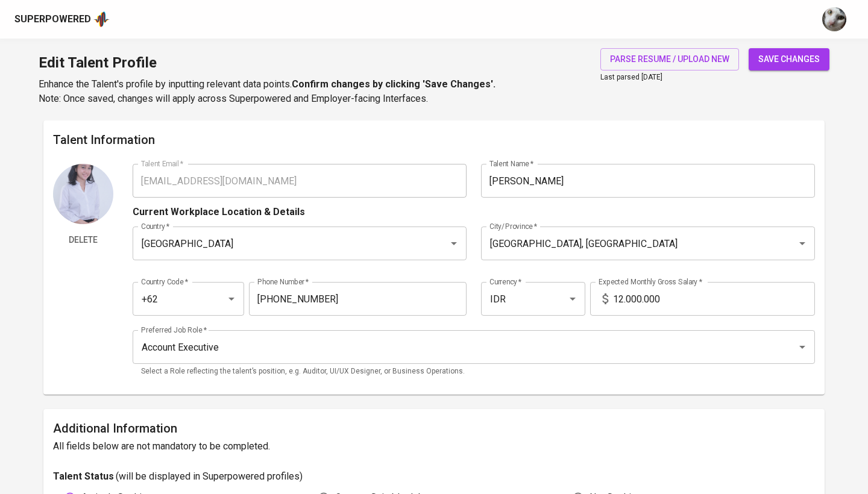  What do you see at coordinates (670, 59) in the screenshot?
I see `span: parse resume / upload new` at bounding box center [670, 59].